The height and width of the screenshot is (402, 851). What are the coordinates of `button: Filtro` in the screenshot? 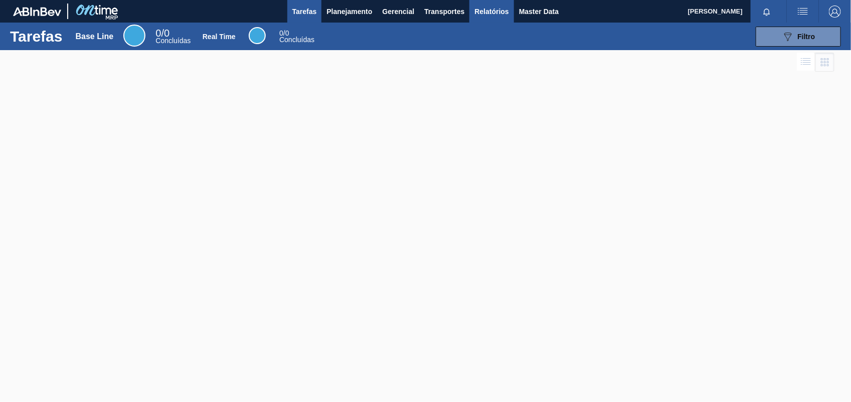 It's located at (798, 37).